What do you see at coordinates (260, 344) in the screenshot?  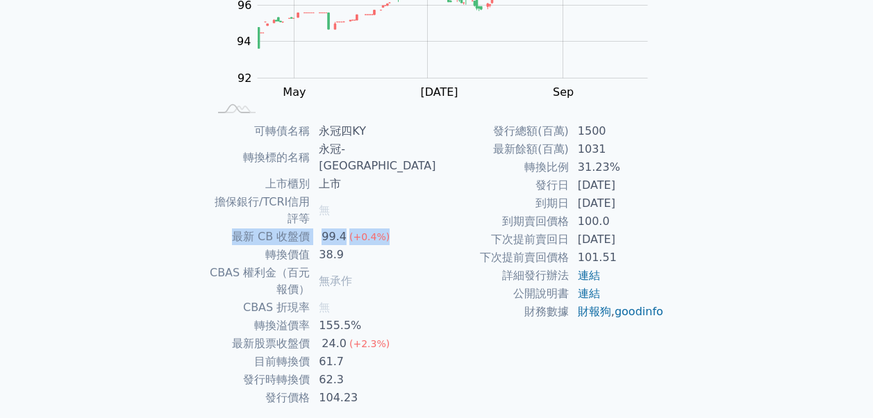 I see `td: 最新股票收盤價` at bounding box center [260, 344].